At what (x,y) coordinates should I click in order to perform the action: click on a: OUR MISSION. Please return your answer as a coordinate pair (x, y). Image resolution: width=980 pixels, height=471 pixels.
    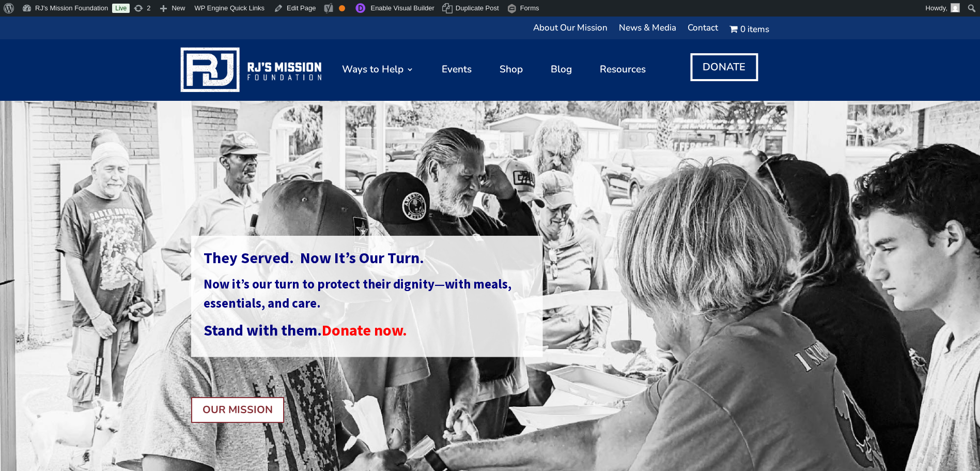
    Looking at the image, I should click on (238, 410).